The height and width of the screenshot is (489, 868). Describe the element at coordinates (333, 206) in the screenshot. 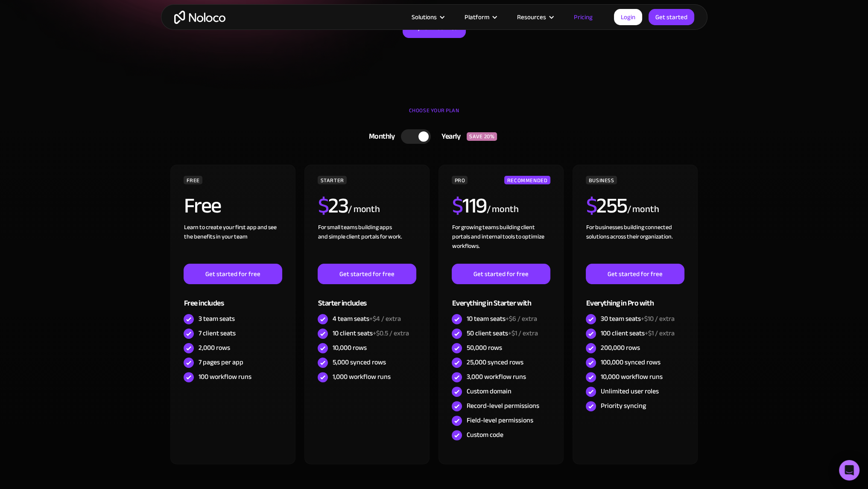

I see `h2: 23` at that location.